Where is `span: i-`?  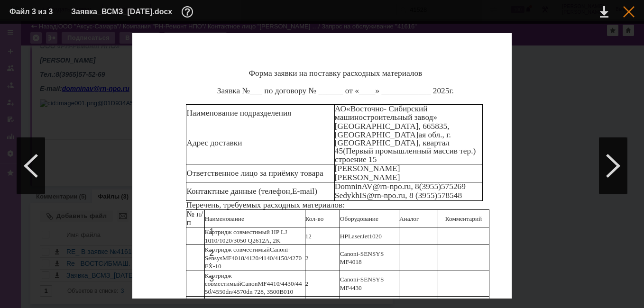 span: i- is located at coordinates (289, 250).